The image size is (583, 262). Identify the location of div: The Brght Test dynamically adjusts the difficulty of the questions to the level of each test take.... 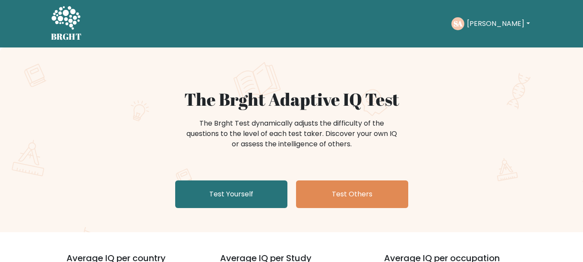
(292, 134).